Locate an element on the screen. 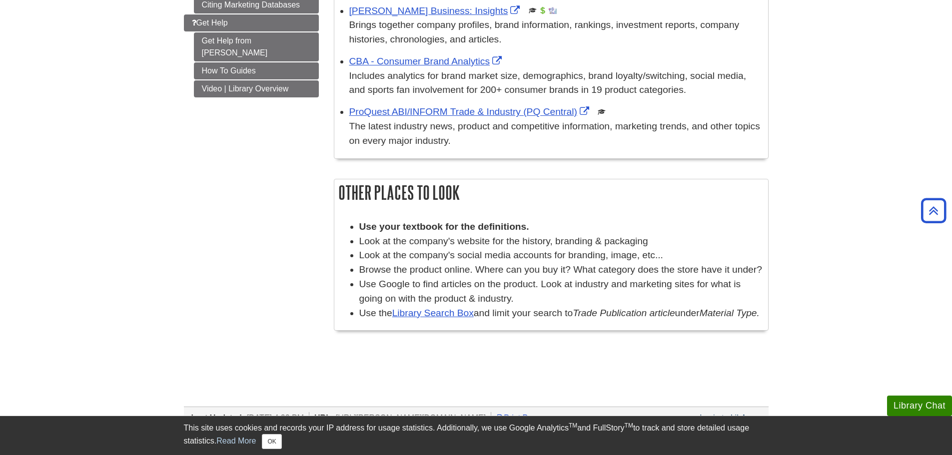 Image resolution: width=952 pixels, height=455 pixels. a: Back to Top is located at coordinates (933, 210).